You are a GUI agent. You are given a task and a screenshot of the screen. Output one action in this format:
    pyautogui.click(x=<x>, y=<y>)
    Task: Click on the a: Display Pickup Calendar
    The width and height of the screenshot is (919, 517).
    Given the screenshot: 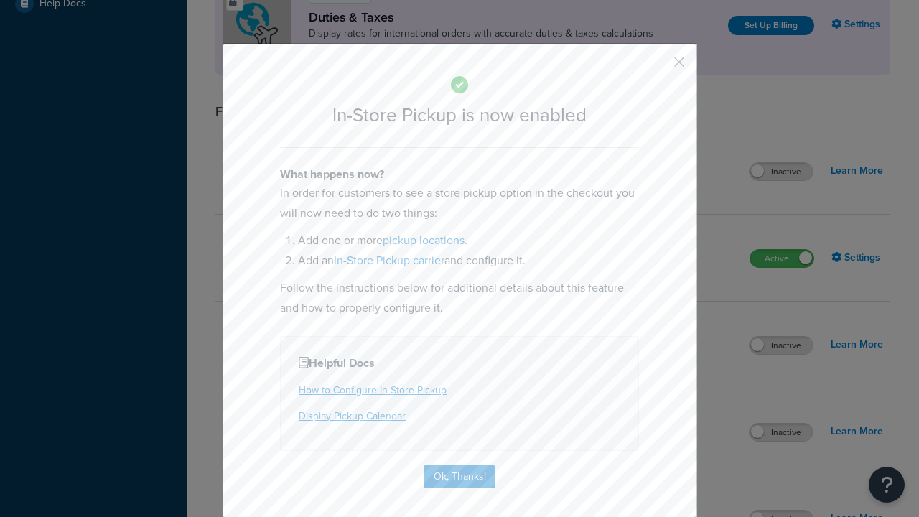 What is the action you would take?
    pyautogui.click(x=352, y=416)
    